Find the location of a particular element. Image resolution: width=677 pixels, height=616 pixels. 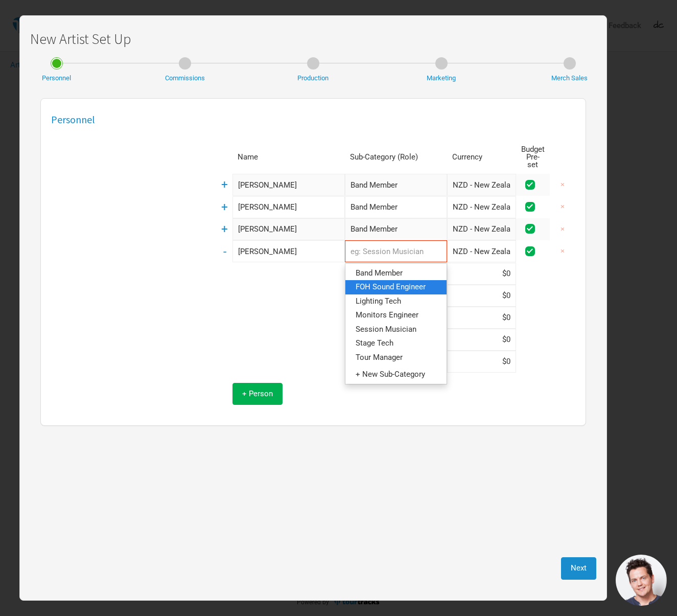

a: Lighting Tech is located at coordinates (396, 301).